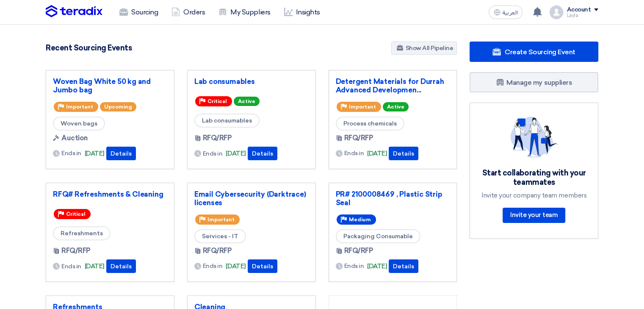 This screenshot has height=309, width=644. What do you see at coordinates (75, 138) in the screenshot?
I see `span: Auction` at bounding box center [75, 138].